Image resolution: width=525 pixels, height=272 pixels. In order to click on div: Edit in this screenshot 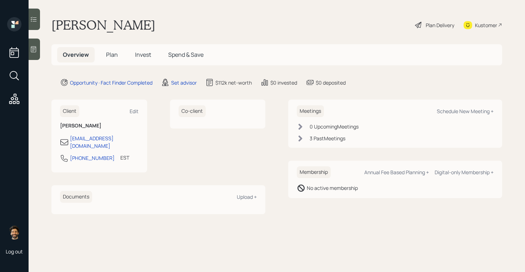, I will do `click(134, 111)`.